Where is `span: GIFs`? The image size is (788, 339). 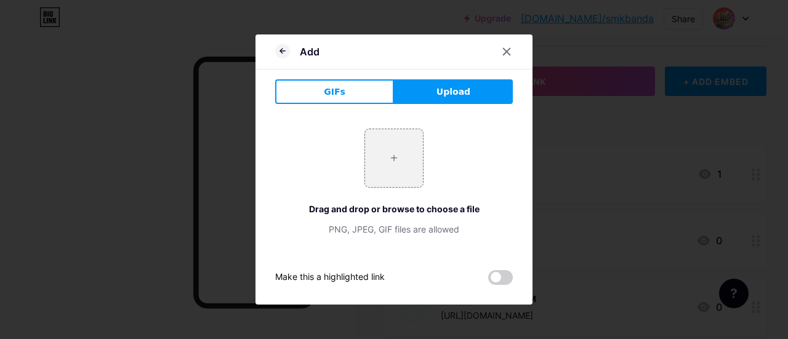
span: GIFs is located at coordinates (334, 92).